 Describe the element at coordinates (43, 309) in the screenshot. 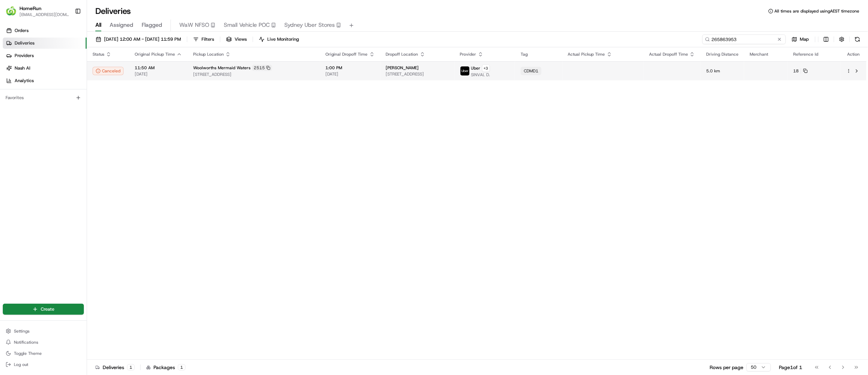

I see `button: Create` at that location.